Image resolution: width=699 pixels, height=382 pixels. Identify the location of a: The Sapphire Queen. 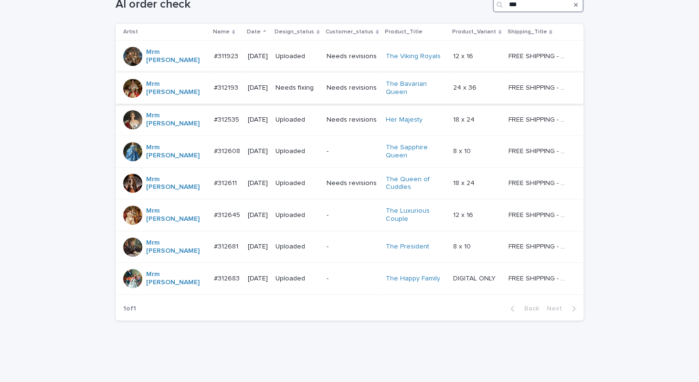
(415, 152).